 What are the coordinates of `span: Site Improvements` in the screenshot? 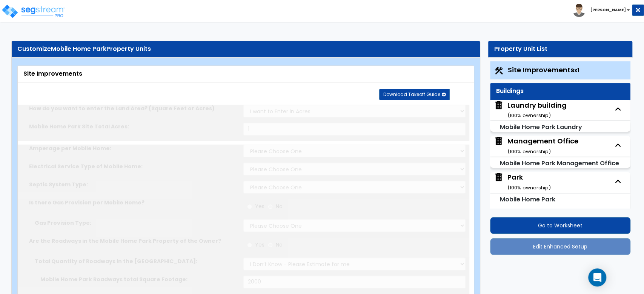 It's located at (543, 70).